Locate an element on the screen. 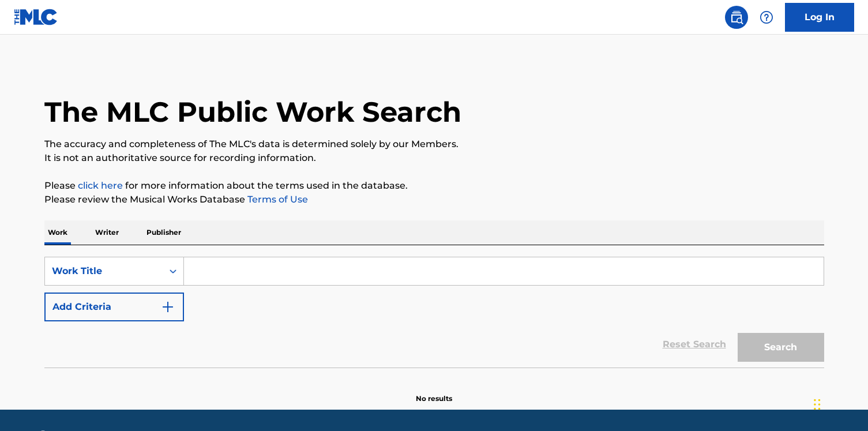 The width and height of the screenshot is (868, 431). p: Work is located at coordinates (58, 232).